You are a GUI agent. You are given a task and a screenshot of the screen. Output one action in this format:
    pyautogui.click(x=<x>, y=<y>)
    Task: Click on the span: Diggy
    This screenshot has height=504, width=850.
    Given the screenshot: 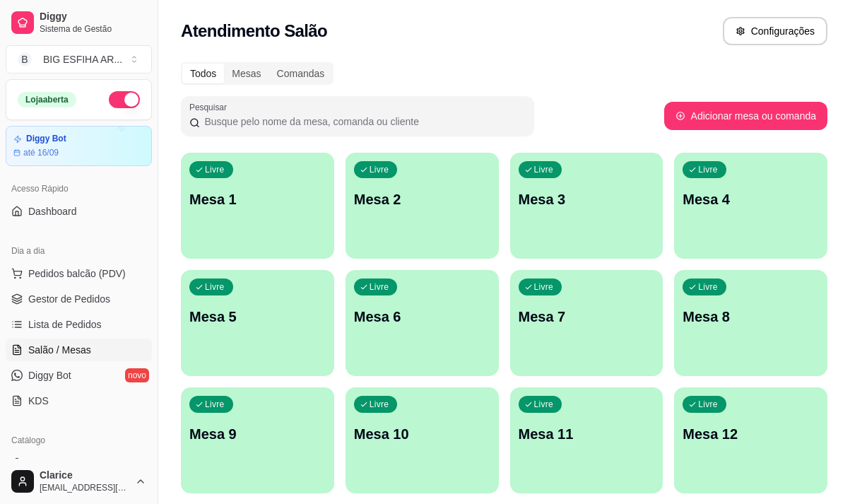 What is the action you would take?
    pyautogui.click(x=92, y=17)
    